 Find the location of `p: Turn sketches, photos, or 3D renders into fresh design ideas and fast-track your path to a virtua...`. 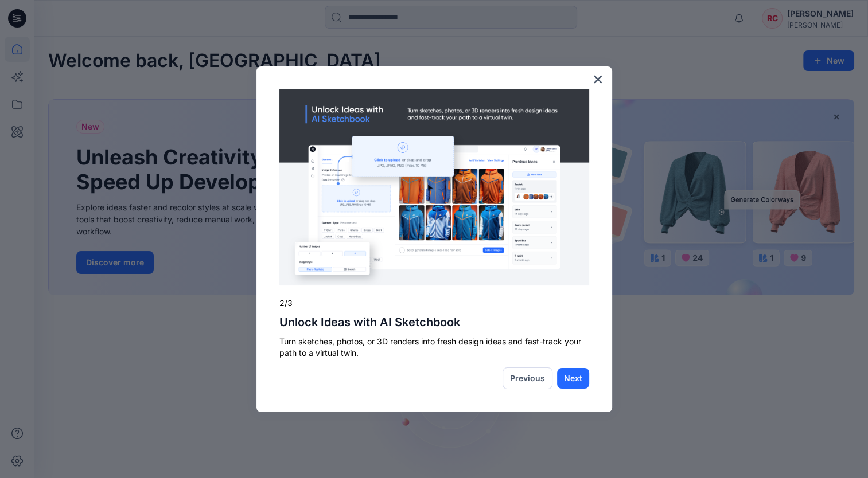

p: Turn sketches, photos, or 3D renders into fresh design ideas and fast-track your path to a virtua... is located at coordinates (434, 347).